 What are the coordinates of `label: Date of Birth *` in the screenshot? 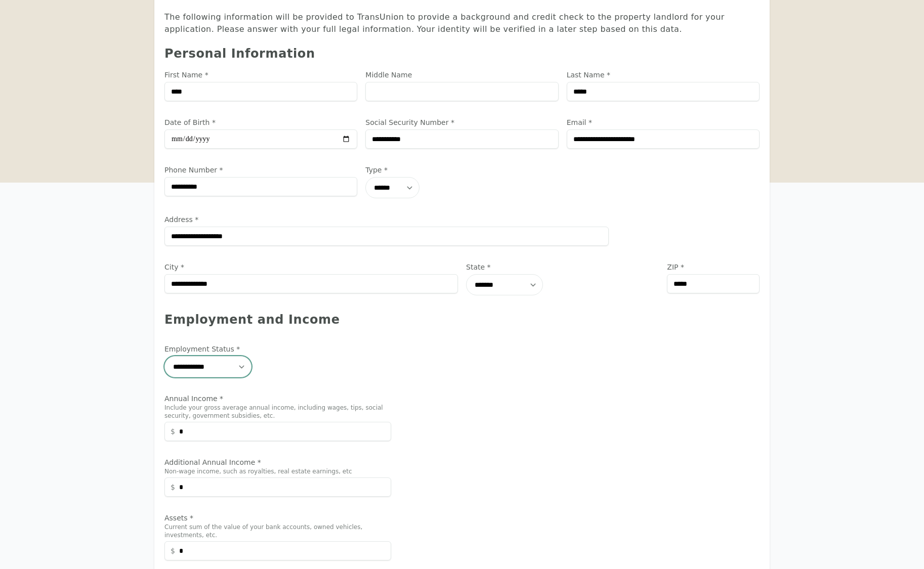 It's located at (261, 122).